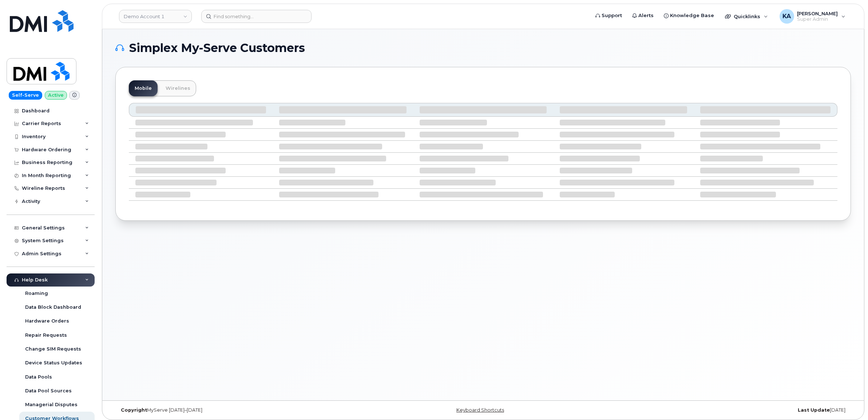 The height and width of the screenshot is (420, 868). I want to click on a: Keyboard Shortcuts, so click(480, 410).